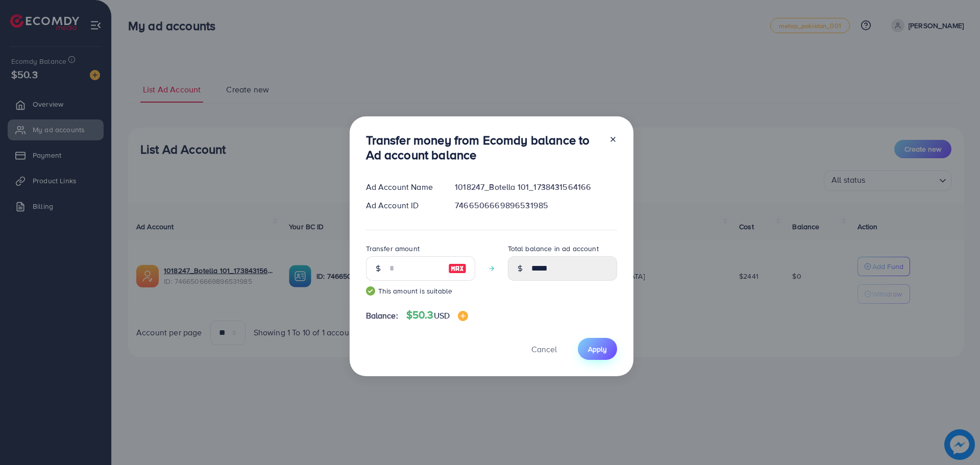  What do you see at coordinates (535, 187) in the screenshot?
I see `div: 1018247_Botella 101_1738431564166` at bounding box center [535, 187].